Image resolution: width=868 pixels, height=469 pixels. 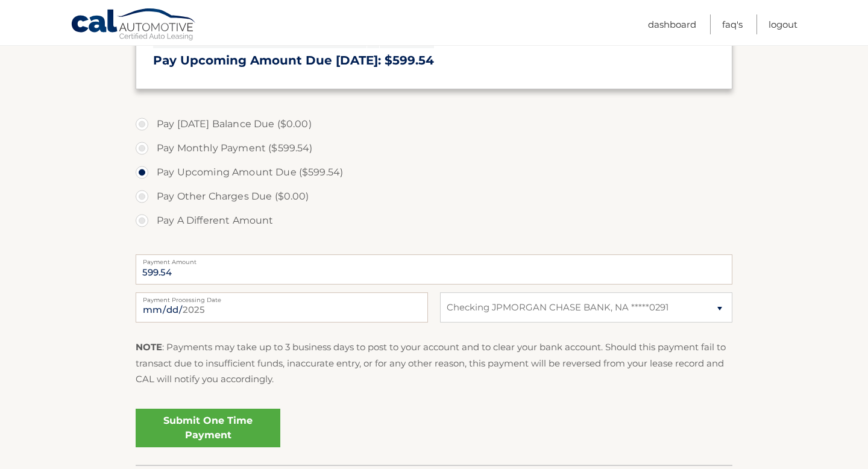 What do you see at coordinates (281, 307) in the screenshot?
I see `input: Payment Date` at bounding box center [281, 307].